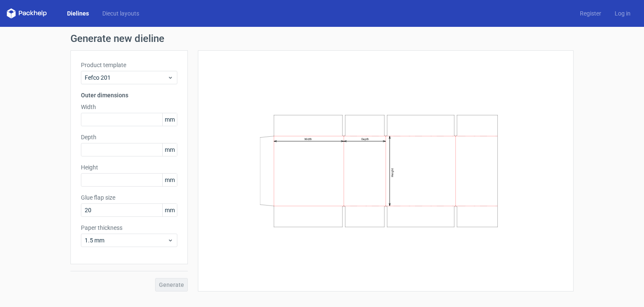  What do you see at coordinates (392, 172) in the screenshot?
I see `text: Height` at bounding box center [392, 172].